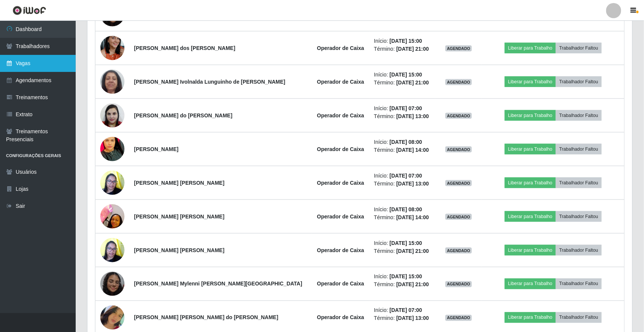 The width and height of the screenshot is (644, 332). I want to click on img: 1751683294732.jpeg, so click(112, 149).